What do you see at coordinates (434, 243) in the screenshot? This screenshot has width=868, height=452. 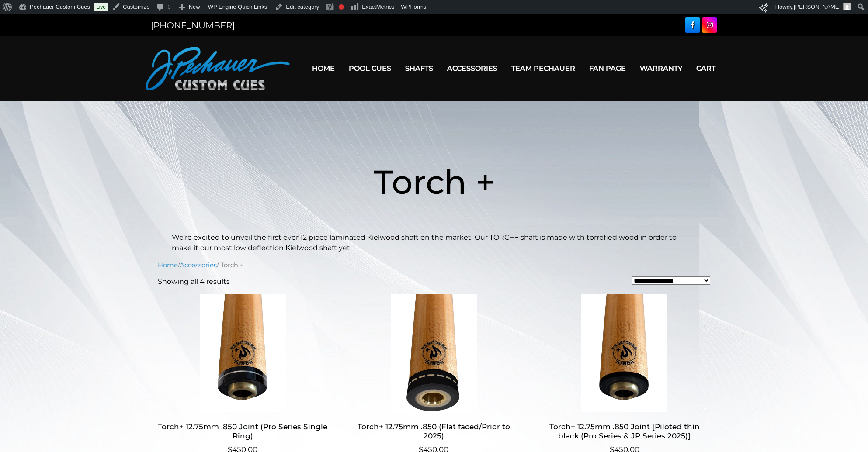 I see `p: We’re excited to unveil the first ever 12 piece laminated Kielwood shaft on the market! Our TORCH...` at bounding box center [434, 243].